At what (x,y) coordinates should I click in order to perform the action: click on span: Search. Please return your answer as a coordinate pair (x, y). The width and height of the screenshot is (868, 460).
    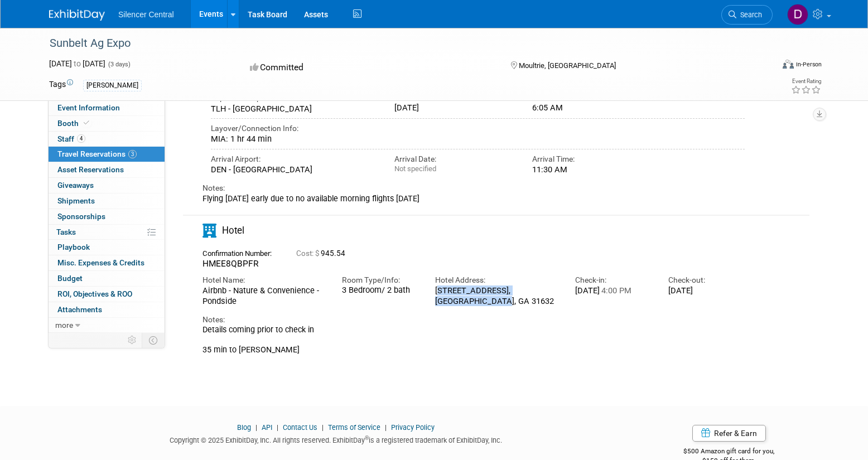
    Looking at the image, I should click on (749, 14).